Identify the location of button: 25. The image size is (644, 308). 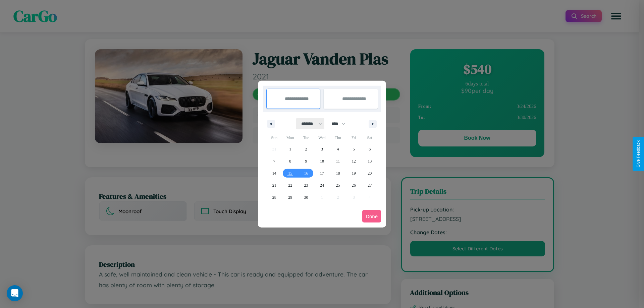
(338, 185).